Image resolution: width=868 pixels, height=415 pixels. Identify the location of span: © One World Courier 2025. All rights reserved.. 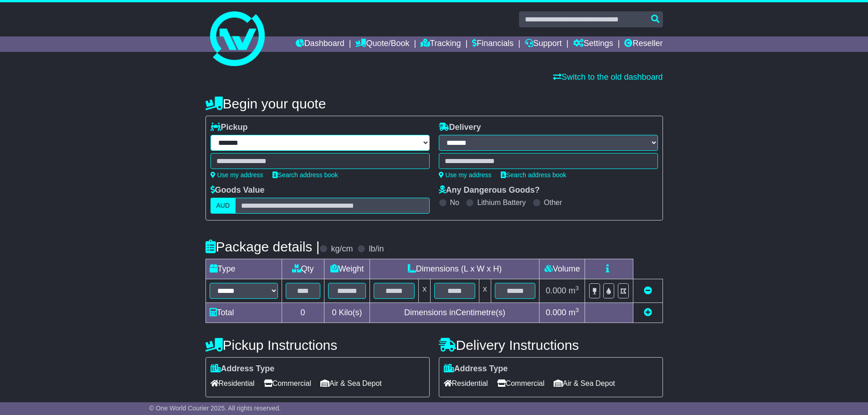
(215, 408).